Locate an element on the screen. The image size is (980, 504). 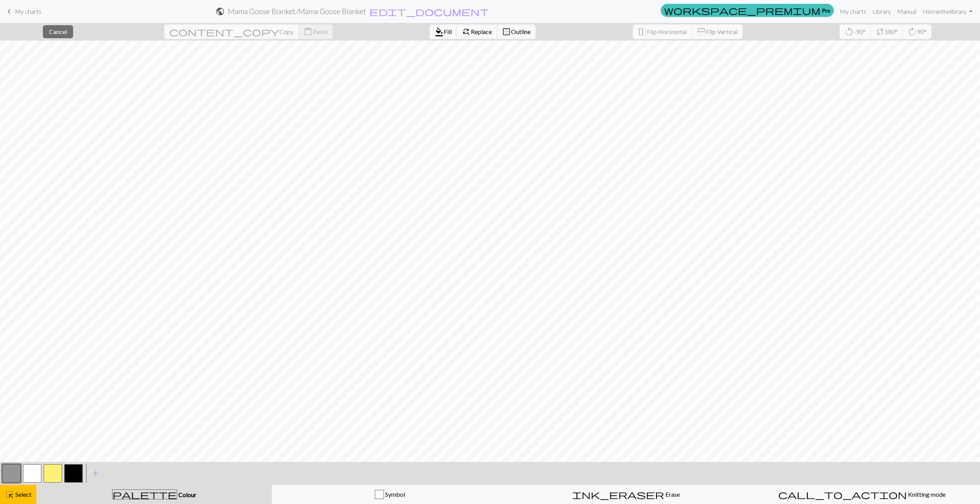
button: Replace is located at coordinates (477, 32).